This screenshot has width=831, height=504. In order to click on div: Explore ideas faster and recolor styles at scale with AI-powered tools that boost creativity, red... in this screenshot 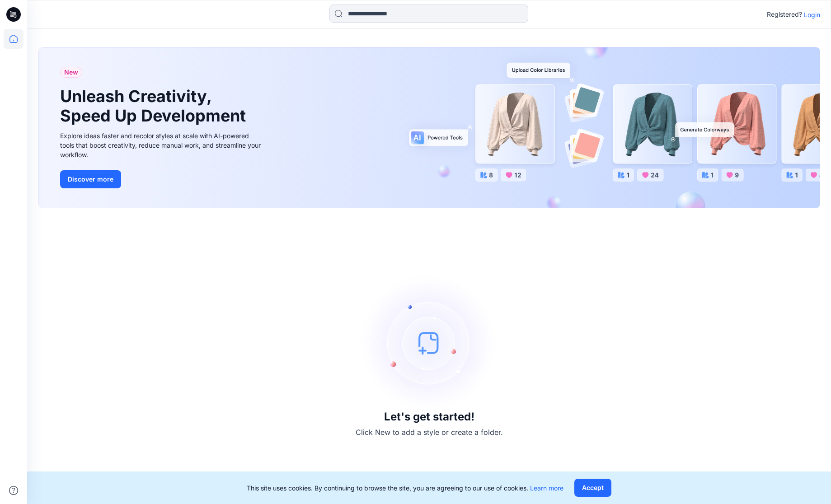, I will do `click(162, 145)`.